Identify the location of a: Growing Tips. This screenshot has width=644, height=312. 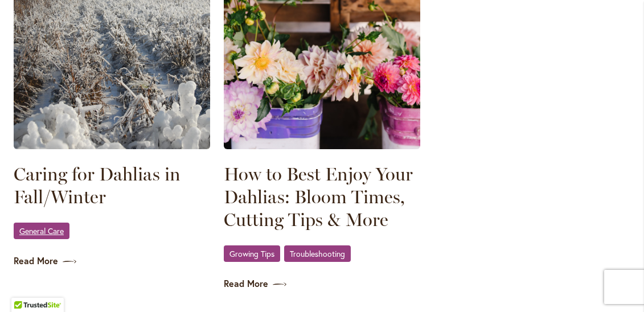
(251, 254).